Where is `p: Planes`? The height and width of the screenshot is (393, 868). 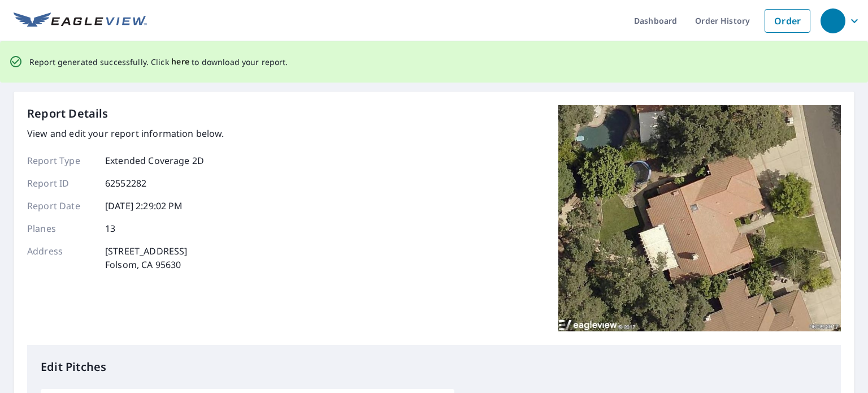 p: Planes is located at coordinates (61, 229).